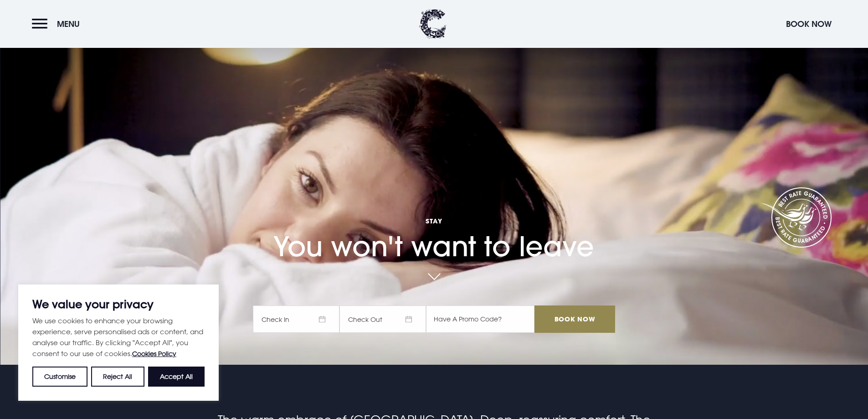  What do you see at coordinates (58, 23) in the screenshot?
I see `button: Menu` at bounding box center [58, 23].